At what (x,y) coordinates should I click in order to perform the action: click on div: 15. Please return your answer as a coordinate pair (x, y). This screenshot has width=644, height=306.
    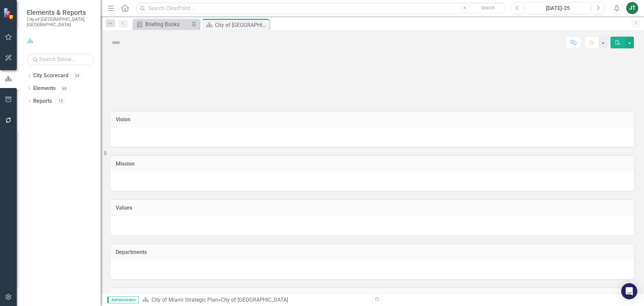
    Looking at the image, I should click on (61, 101).